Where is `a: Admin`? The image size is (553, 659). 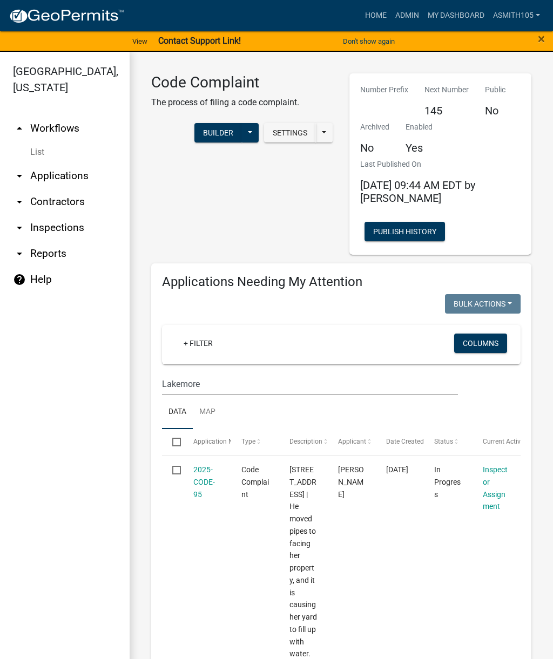 a: Admin is located at coordinates (407, 16).